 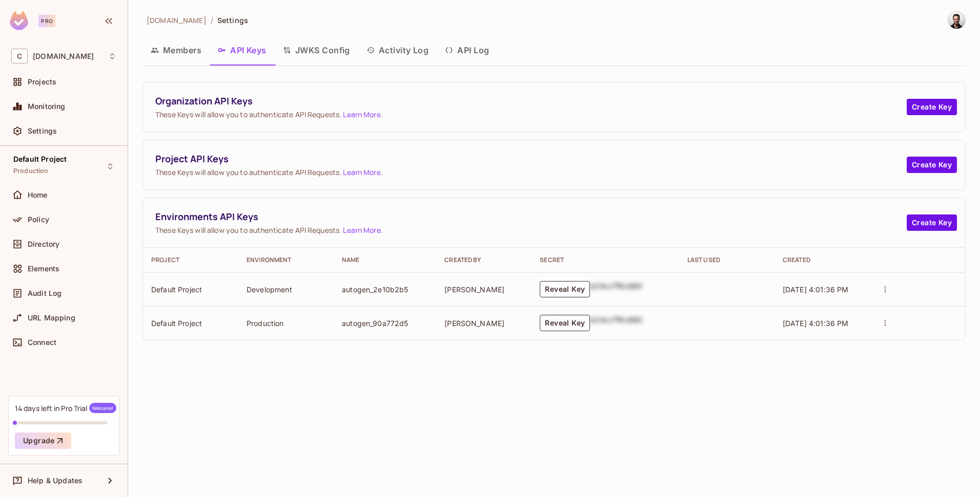 I want to click on td: Development, so click(x=286, y=289).